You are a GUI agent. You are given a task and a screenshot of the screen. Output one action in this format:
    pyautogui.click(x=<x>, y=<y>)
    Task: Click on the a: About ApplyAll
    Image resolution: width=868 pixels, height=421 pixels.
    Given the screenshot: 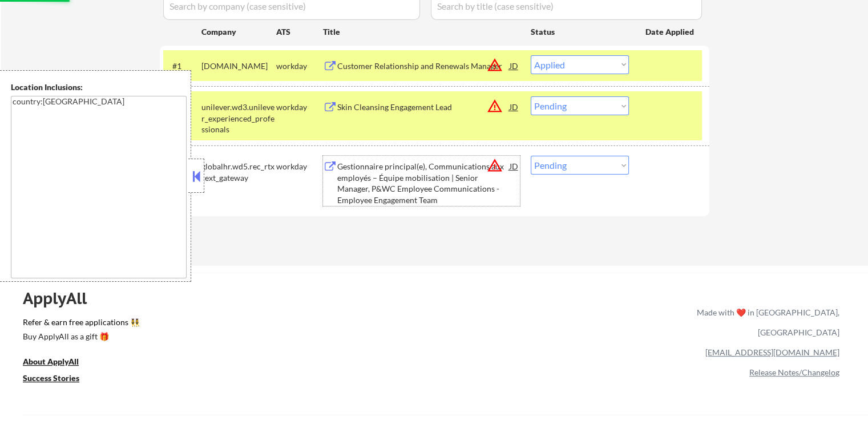 What is the action you would take?
    pyautogui.click(x=59, y=362)
    